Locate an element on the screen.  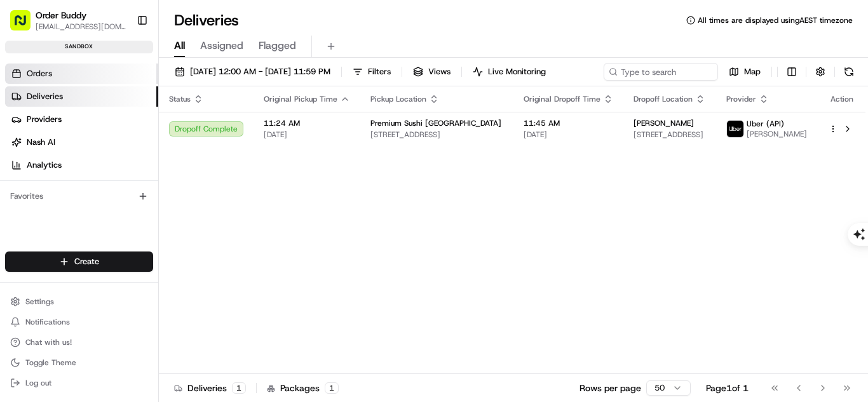
img: uber-new-logo.jpeg is located at coordinates (736, 129).